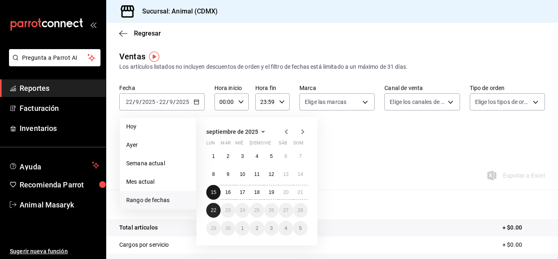 The image size is (558, 259). Describe the element at coordinates (242, 228) in the screenshot. I see `button: 1 de octubre de 2025` at that location.